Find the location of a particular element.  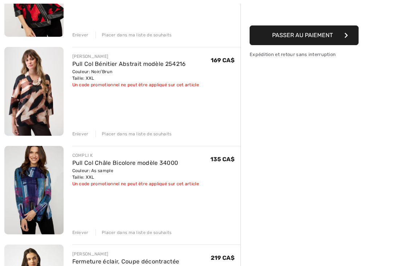

div: Couleur: As sample Taille: XXL is located at coordinates (135, 174).